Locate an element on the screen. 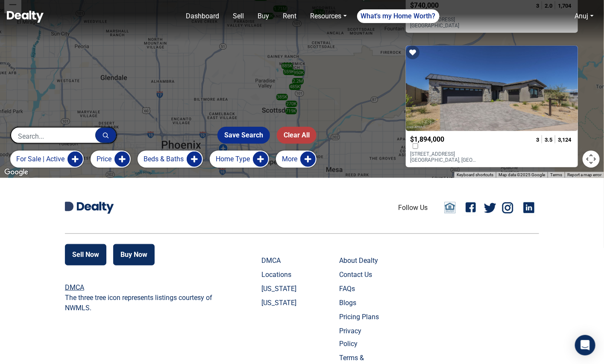 This screenshot has height=364, width=604. button: for sale | active is located at coordinates (47, 159).